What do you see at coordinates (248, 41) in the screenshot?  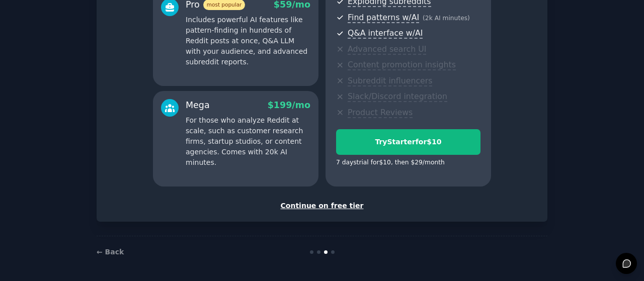 I see `p: Includes powerful AI features like pattern-finding in hundreds of Reddit posts at once, Q&A LLM w...` at bounding box center [248, 41].